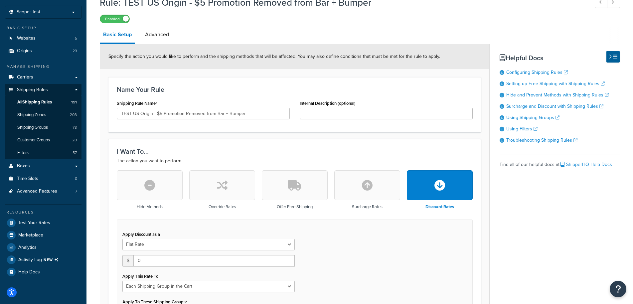  Describe the element at coordinates (140, 276) in the screenshot. I see `label: Apply This Rate To` at that location.